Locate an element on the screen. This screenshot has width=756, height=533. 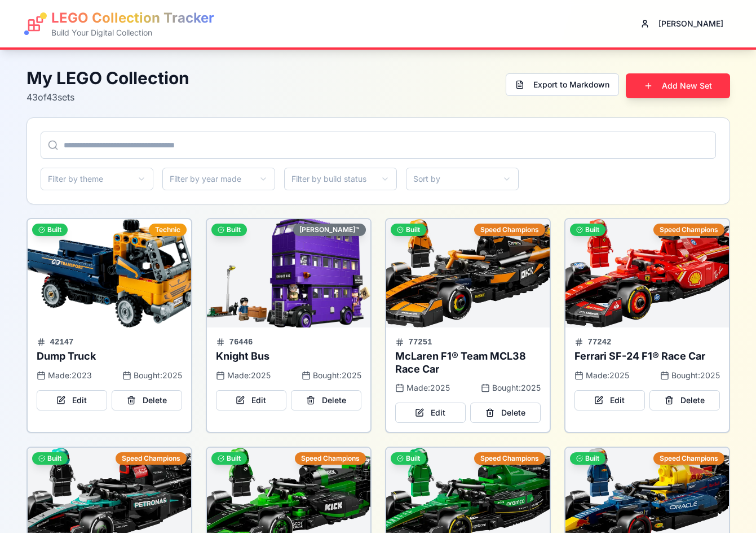
button: Export to Markdown is located at coordinates (562, 85).